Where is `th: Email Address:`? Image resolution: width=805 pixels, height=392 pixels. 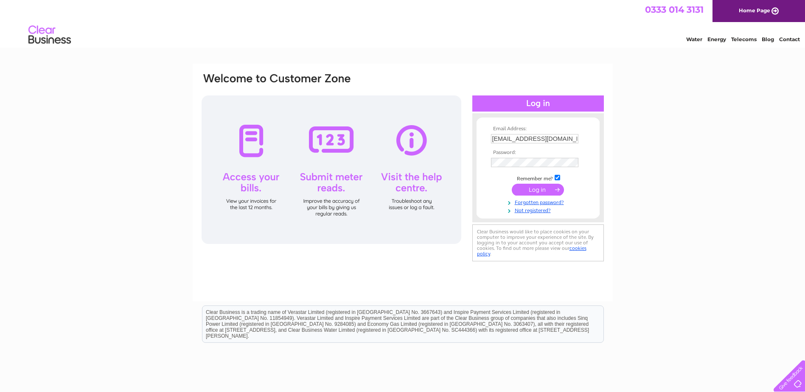
th: Email Address: is located at coordinates (538, 129).